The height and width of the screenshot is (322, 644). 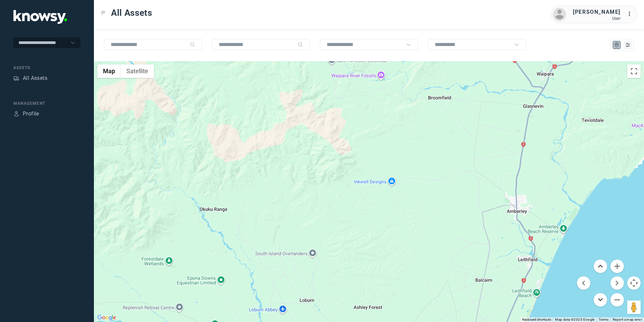 I want to click on div: Map, so click(x=617, y=45).